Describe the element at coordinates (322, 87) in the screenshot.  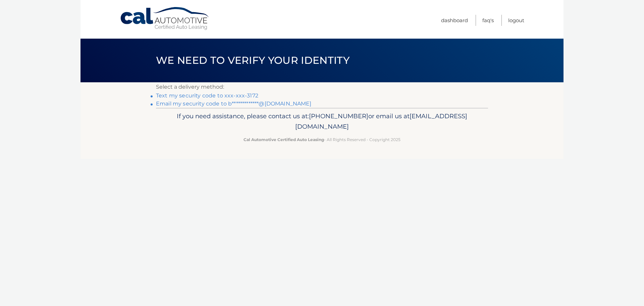
I see `p: Select a delivery method:` at that location.